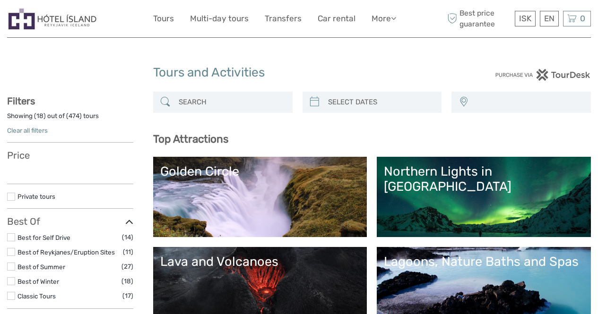  What do you see at coordinates (70, 222) in the screenshot?
I see `h3: Best Of` at bounding box center [70, 222].